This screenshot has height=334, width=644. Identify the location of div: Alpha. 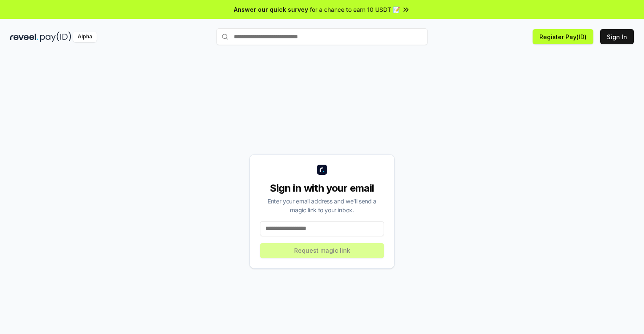
(85, 37).